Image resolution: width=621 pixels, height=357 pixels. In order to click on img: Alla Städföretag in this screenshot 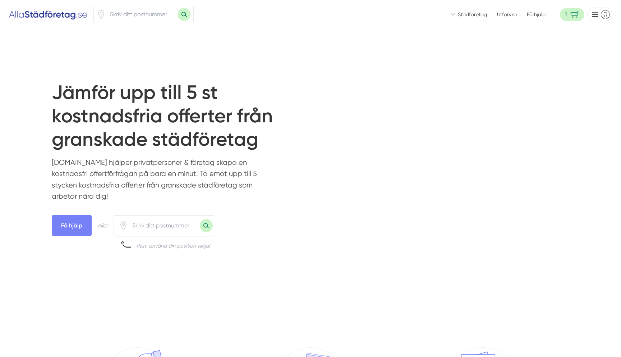, I will do `click(48, 14)`.